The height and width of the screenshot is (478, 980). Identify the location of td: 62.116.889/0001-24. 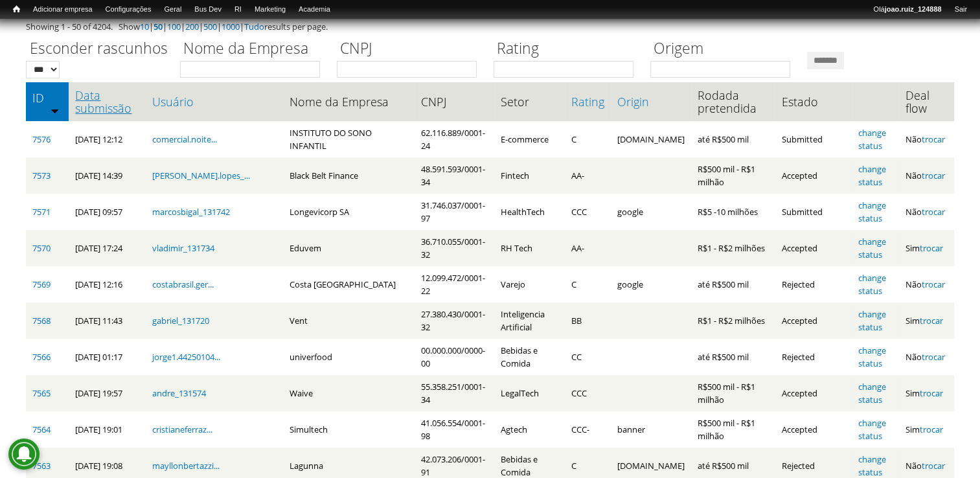
(454, 139).